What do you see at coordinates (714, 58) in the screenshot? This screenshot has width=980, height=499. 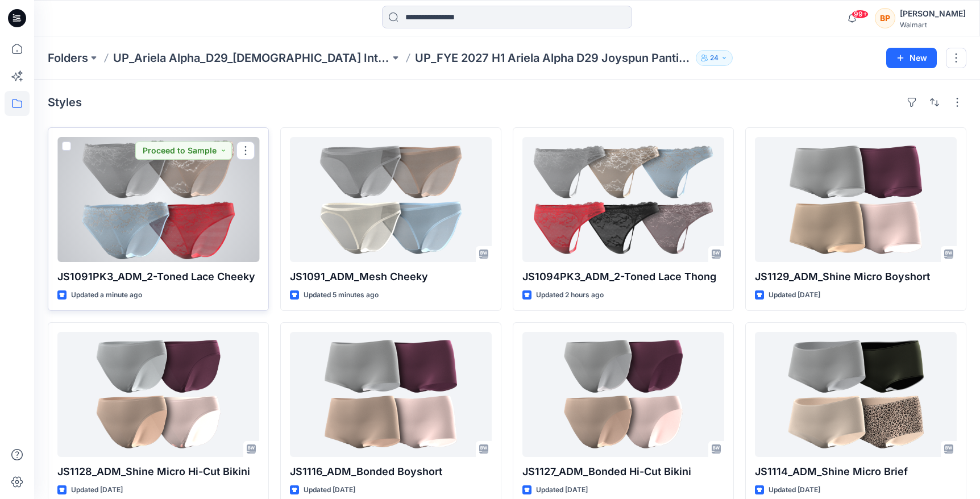 I see `button: 24` at bounding box center [714, 58].